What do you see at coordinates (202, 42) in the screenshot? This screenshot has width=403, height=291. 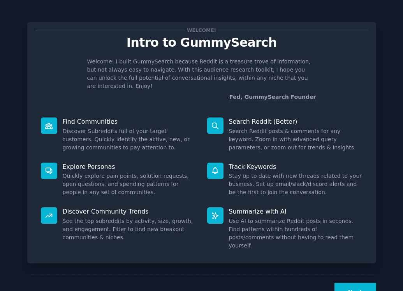 I see `p: Intro to GummySearch` at bounding box center [202, 42].